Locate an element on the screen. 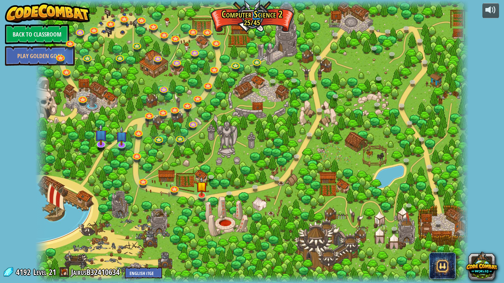 This screenshot has width=504, height=283. a: JairusB32410634 is located at coordinates (96, 272).